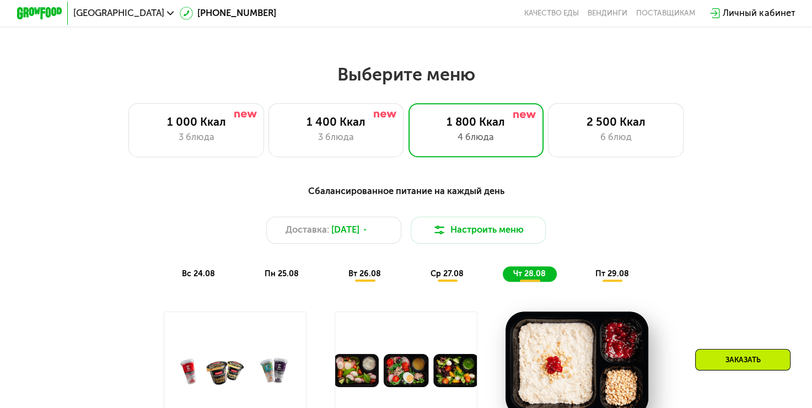 This screenshot has width=812, height=408. I want to click on div: 2 500 Ккал, so click(616, 122).